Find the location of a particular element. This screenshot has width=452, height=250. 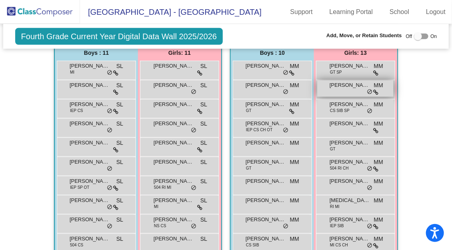

span: CS SIB is located at coordinates (253, 245).